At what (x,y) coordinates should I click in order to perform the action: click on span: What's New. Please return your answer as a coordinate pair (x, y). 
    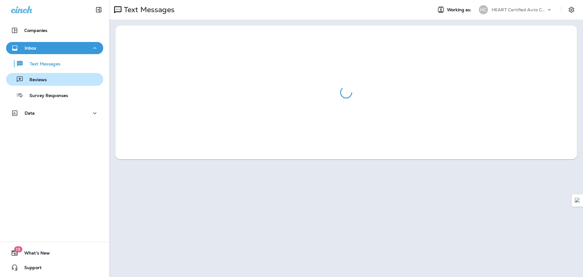
    Looking at the image, I should click on (34, 254).